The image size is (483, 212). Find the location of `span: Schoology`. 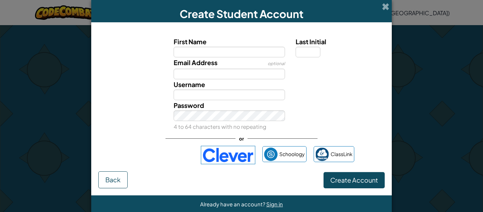

span: Schoology is located at coordinates (292, 154).